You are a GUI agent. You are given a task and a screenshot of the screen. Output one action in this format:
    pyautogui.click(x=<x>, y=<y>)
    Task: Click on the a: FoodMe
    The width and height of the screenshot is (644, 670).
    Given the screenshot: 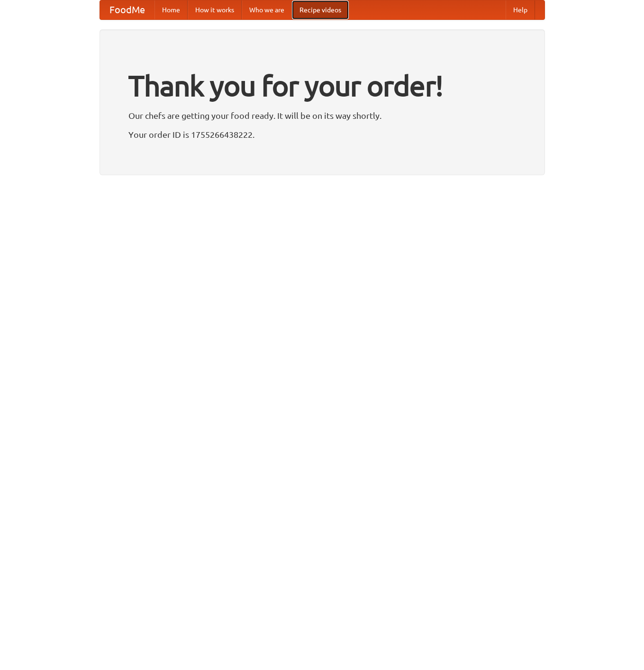 What is the action you would take?
    pyautogui.click(x=127, y=10)
    